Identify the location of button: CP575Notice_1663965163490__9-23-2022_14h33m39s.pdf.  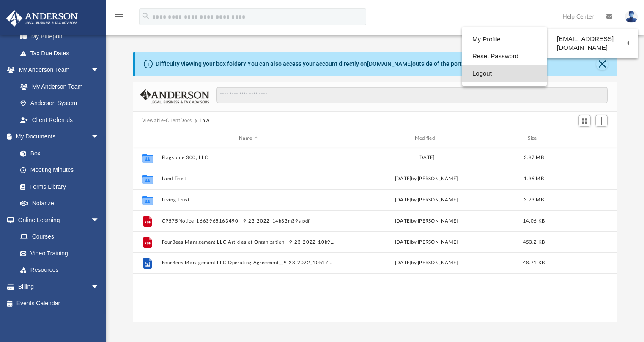
(248, 221).